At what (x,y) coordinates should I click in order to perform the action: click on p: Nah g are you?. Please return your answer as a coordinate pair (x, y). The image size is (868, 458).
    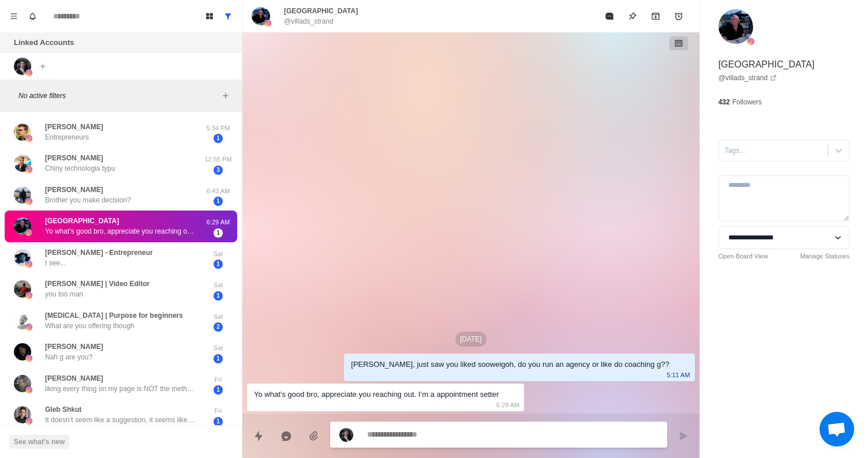
    Looking at the image, I should click on (68, 357).